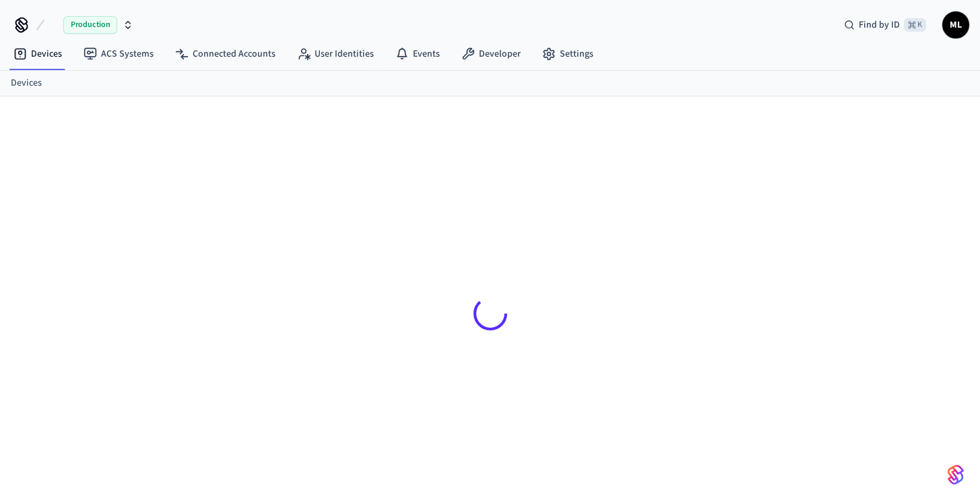 This screenshot has width=980, height=499. I want to click on span: ⌘ K, so click(915, 25).